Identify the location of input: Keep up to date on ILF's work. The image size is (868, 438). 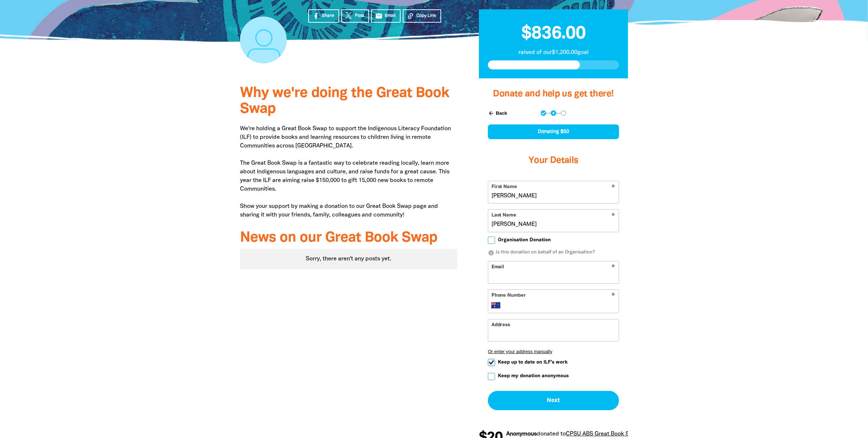
(491, 363).